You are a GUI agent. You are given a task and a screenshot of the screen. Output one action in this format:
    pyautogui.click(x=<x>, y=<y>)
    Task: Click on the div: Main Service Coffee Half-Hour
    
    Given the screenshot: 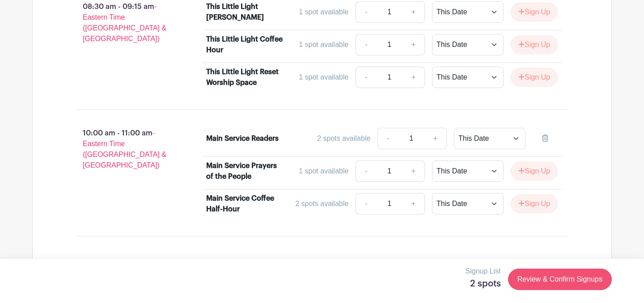 What is the action you would take?
    pyautogui.click(x=245, y=204)
    